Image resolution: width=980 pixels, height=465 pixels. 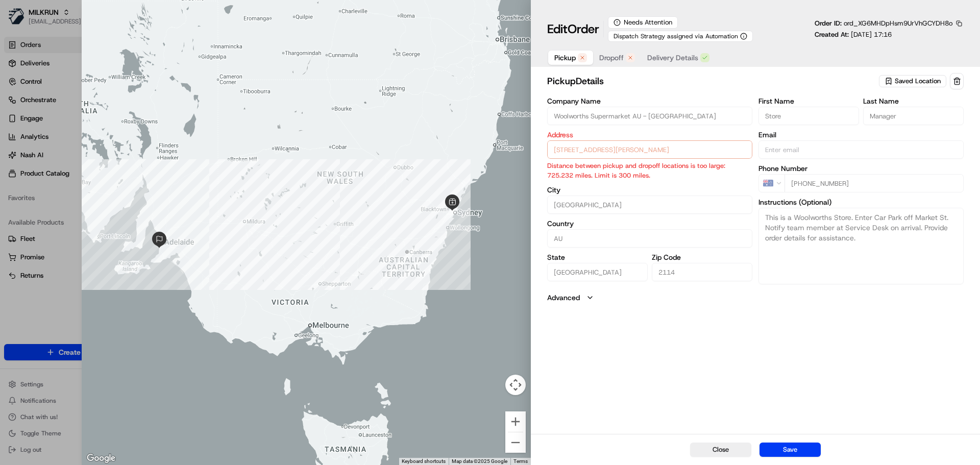 What do you see at coordinates (873, 184) in the screenshot?
I see `input: Enter phone number` at bounding box center [873, 184].